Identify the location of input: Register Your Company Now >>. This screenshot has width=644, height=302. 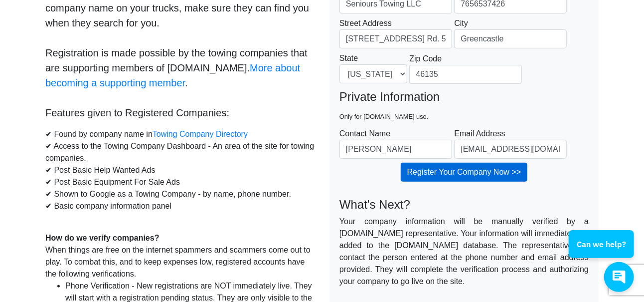
(464, 172).